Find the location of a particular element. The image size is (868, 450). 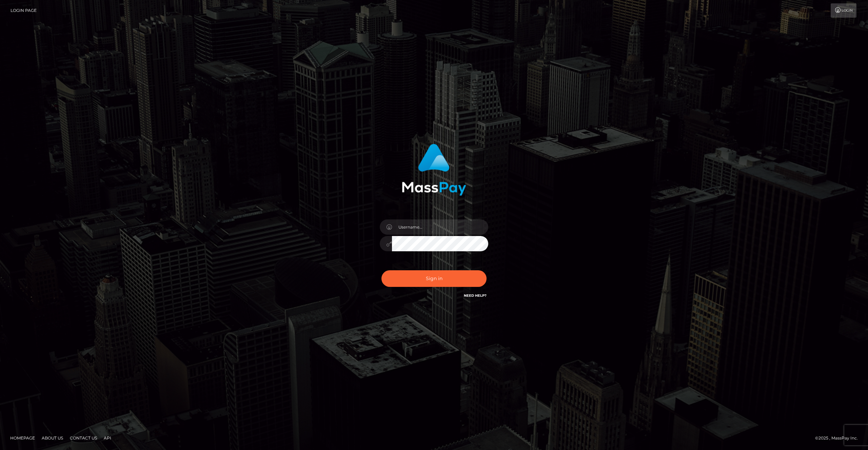

img: MassPay Login is located at coordinates (434, 169).